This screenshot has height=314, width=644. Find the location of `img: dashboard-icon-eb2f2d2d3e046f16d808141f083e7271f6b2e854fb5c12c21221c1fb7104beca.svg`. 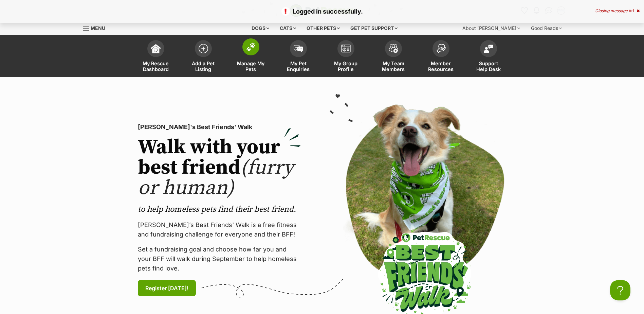

img: dashboard-icon-eb2f2d2d3e046f16d808141f083e7271f6b2e854fb5c12c21221c1fb7104beca.svg is located at coordinates (156, 48).